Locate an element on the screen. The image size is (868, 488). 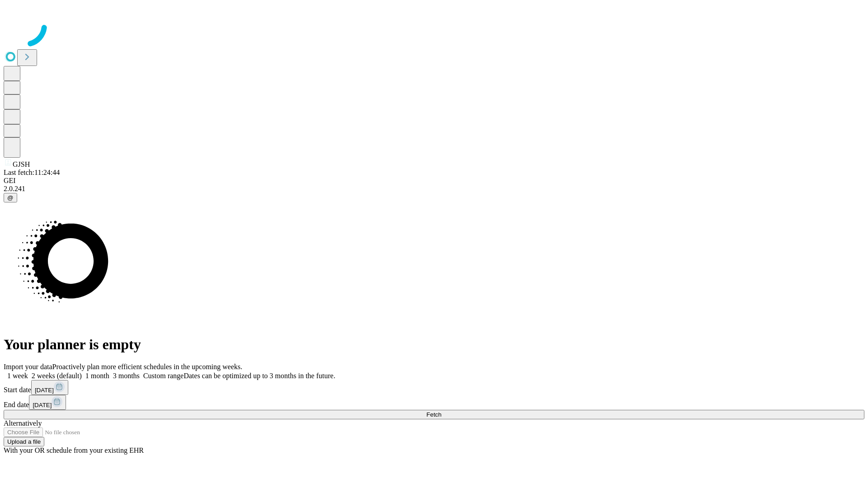
span: 3 months is located at coordinates (126, 375).